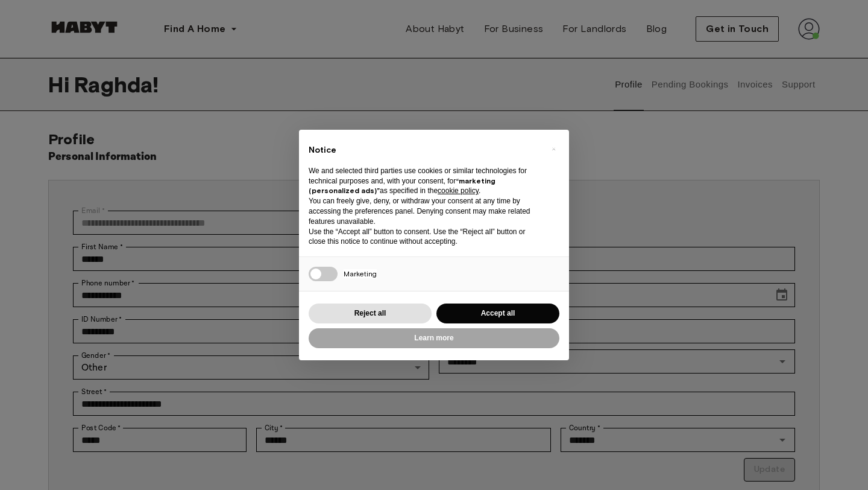 This screenshot has width=868, height=490. I want to click on h2: Notice, so click(424, 150).